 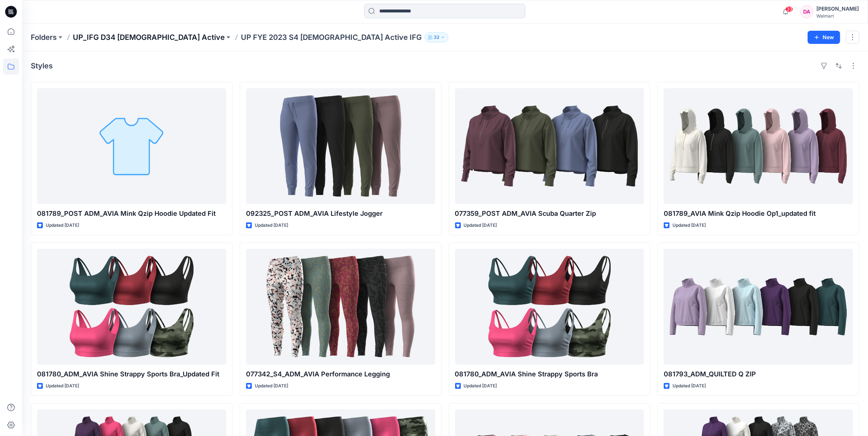 I want to click on p: 077342_S4_ADM_AVIA Performance Legging, so click(x=340, y=374).